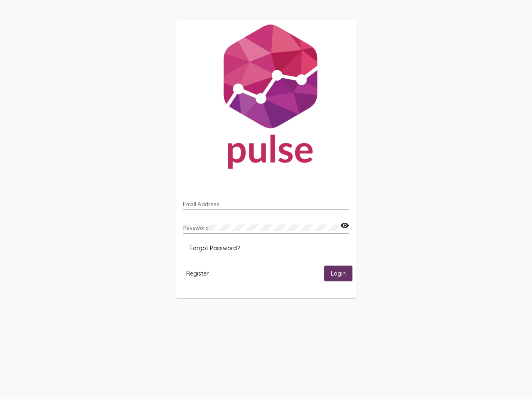 Image resolution: width=532 pixels, height=399 pixels. I want to click on button: Login, so click(339, 273).